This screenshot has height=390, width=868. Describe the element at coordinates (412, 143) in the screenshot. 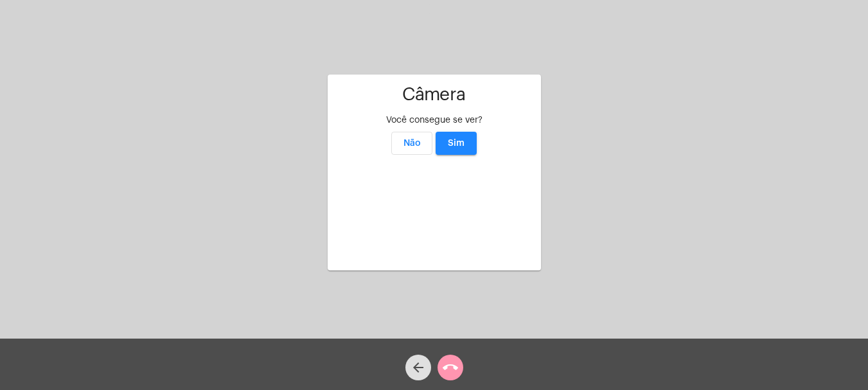

I see `button: Não` at that location.